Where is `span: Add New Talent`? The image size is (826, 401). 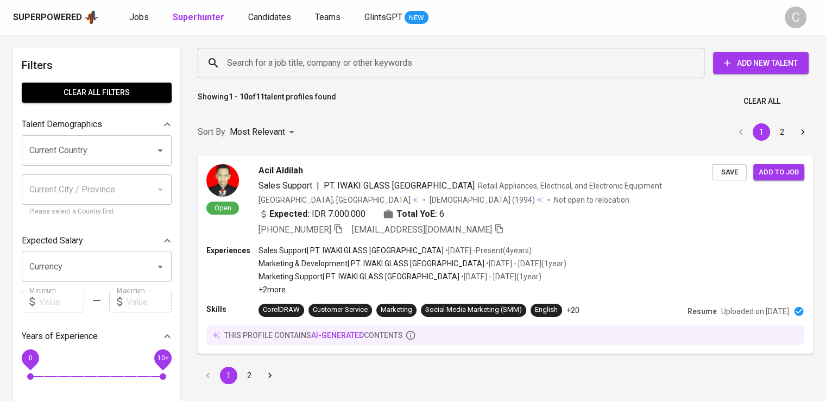 span: Add New Talent is located at coordinates (761, 63).